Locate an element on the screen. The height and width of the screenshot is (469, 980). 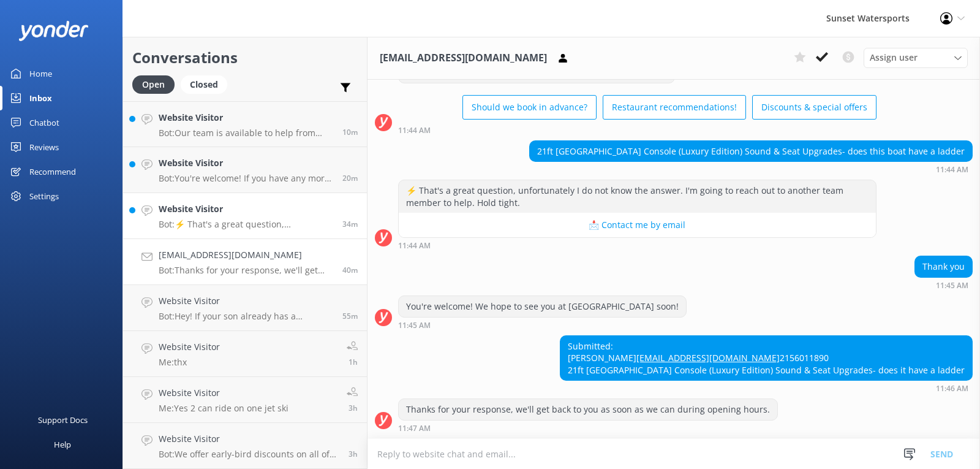
p: Bot: We offer early-bird discounts on all of our morning trips, and when you book direct, we guar... is located at coordinates (249, 454).